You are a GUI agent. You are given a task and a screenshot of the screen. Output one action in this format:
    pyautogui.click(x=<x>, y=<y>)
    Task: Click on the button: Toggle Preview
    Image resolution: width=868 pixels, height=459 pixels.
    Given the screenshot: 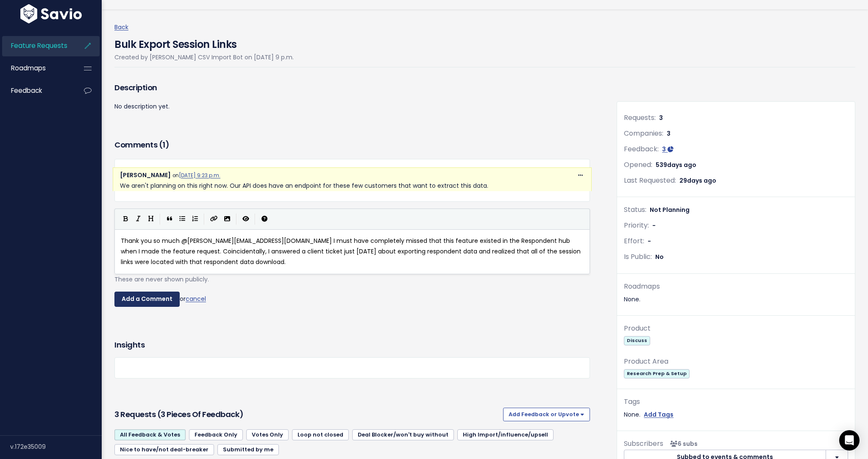 What is the action you would take?
    pyautogui.click(x=246, y=219)
    